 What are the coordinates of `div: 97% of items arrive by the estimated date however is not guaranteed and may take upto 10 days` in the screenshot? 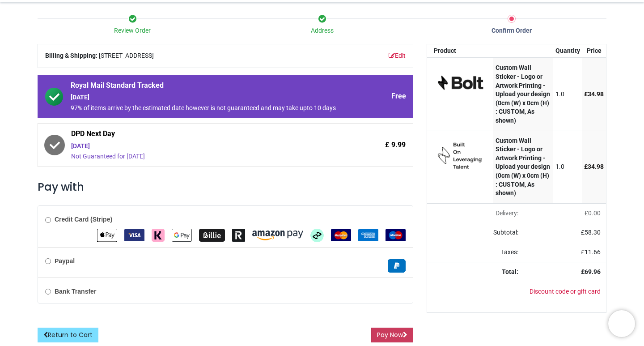 It's located at (205, 108).